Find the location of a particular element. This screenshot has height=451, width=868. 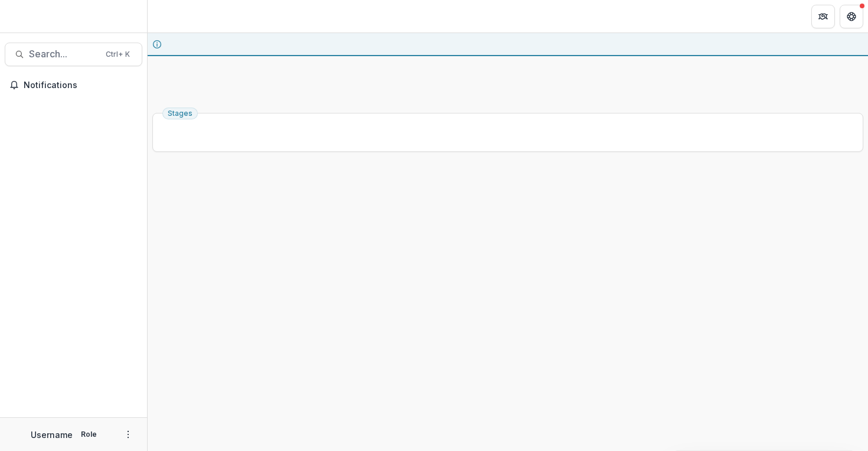

span: Search... is located at coordinates (64, 54).